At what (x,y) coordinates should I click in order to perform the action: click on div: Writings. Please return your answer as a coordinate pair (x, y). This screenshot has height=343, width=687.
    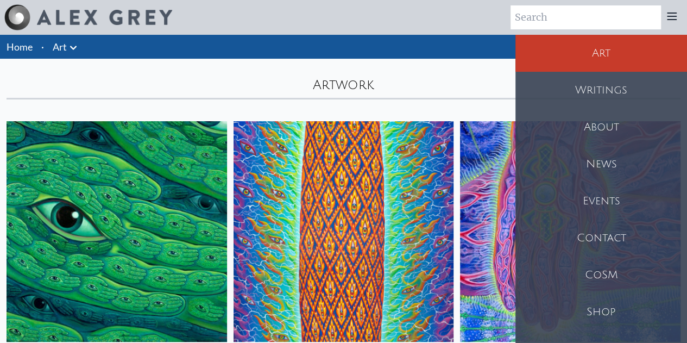
    Looking at the image, I should click on (601, 90).